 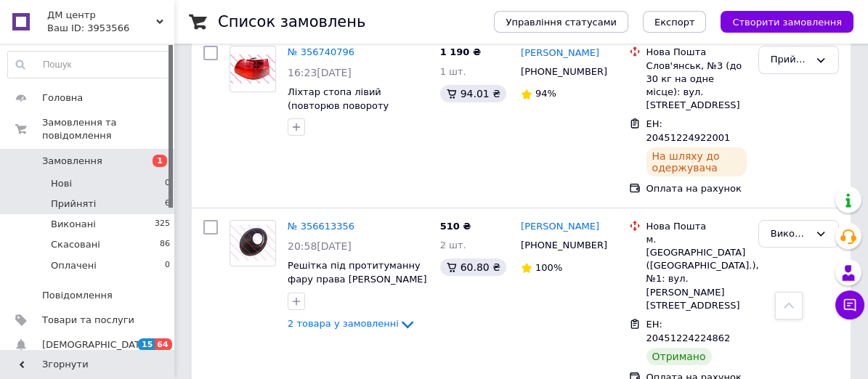 I want to click on span: 2 товара у замовленні, so click(x=343, y=323).